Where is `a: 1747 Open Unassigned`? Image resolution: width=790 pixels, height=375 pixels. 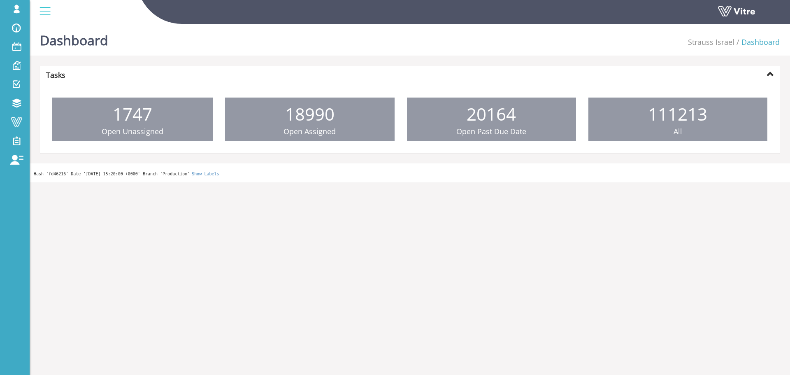 a: 1747 Open Unassigned is located at coordinates (133, 119).